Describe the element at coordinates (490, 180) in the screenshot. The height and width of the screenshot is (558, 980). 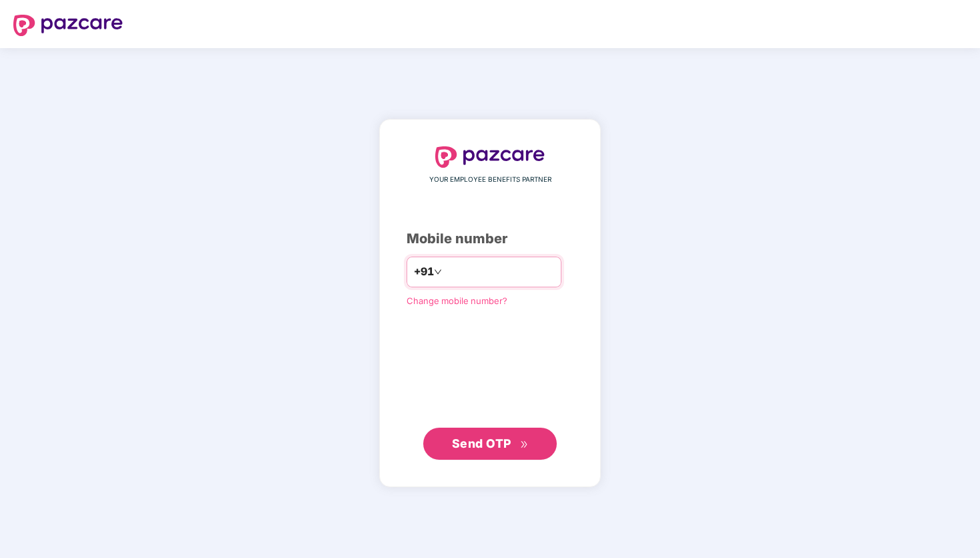
I see `span: YOUR EMPLOYEE BENEFITS PARTNER` at that location.